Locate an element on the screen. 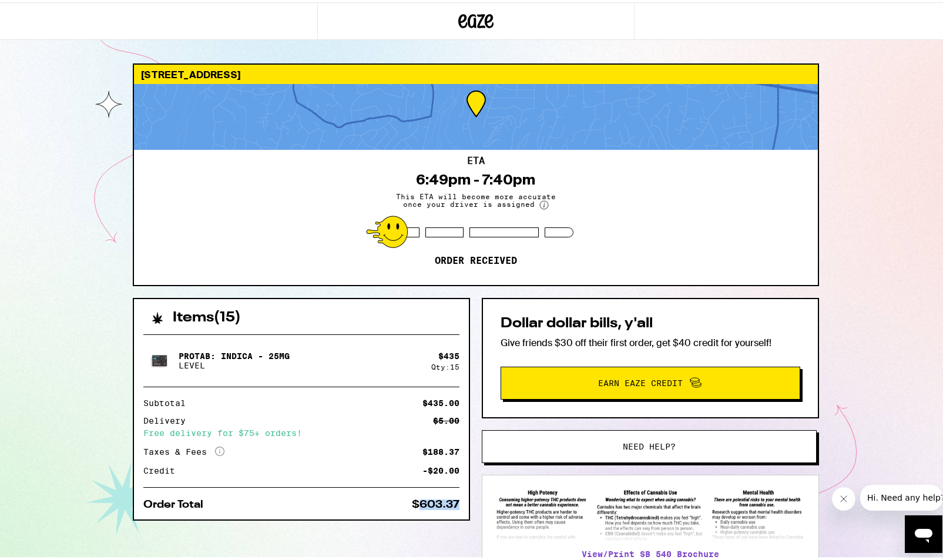 Image resolution: width=943 pixels, height=560 pixels. p: Order received is located at coordinates (476, 258).